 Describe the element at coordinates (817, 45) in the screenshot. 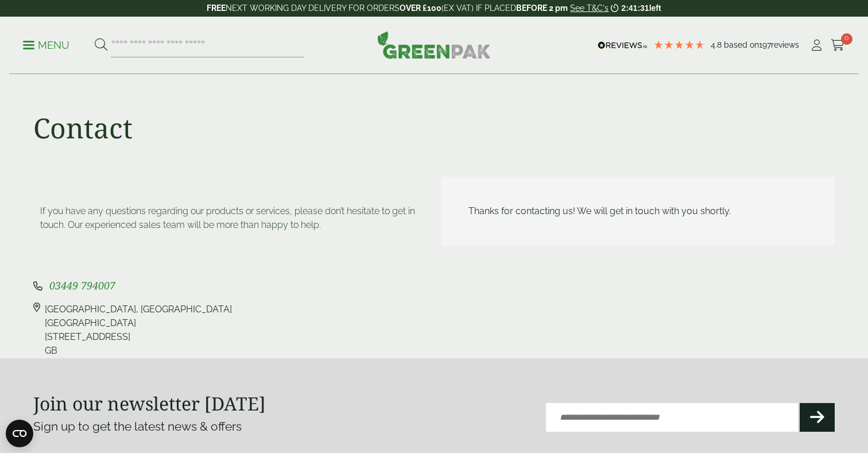

I see `i: My Account` at that location.